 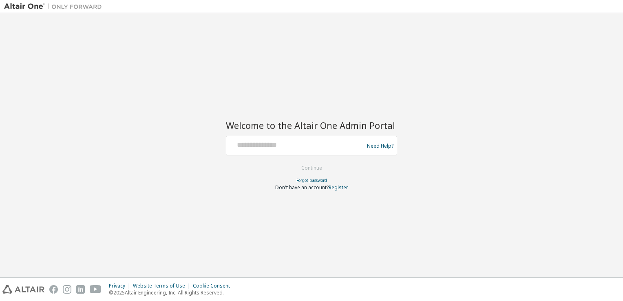 I want to click on h2: Welcome to the Altair One Admin Portal, so click(x=312, y=125).